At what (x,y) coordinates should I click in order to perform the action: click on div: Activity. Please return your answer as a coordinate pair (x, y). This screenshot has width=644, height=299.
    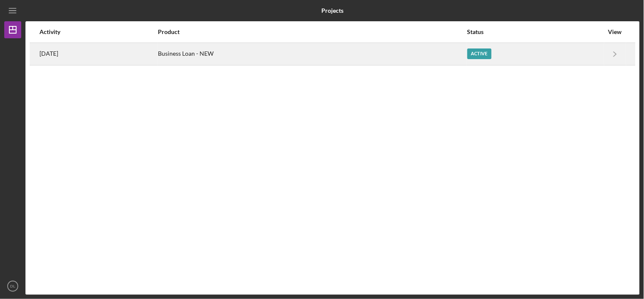
    Looking at the image, I should click on (98, 32).